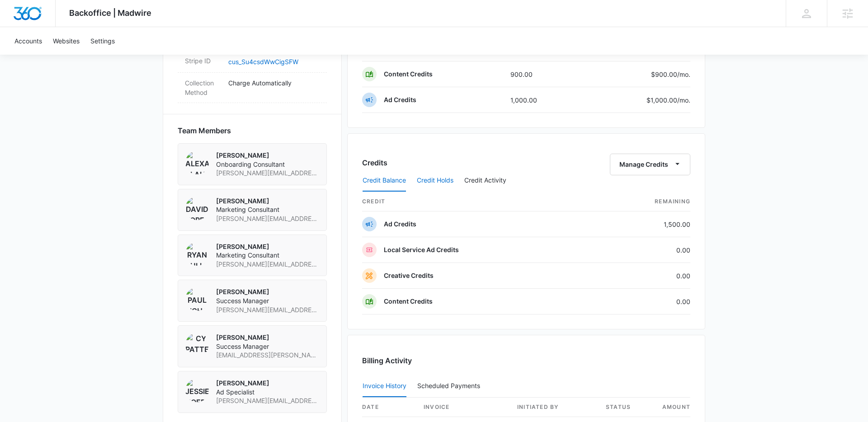 This screenshot has width=868, height=422. What do you see at coordinates (450, 386) in the screenshot?
I see `div: Scheduled Payments` at bounding box center [450, 386].